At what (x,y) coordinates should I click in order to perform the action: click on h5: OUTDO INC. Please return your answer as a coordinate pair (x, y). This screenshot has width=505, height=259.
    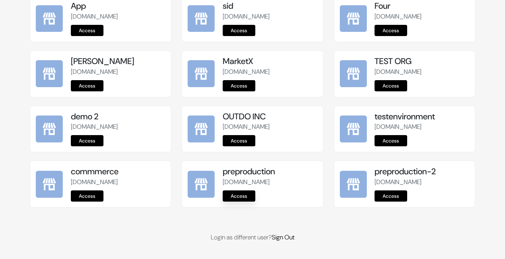
    Looking at the image, I should click on (269, 117).